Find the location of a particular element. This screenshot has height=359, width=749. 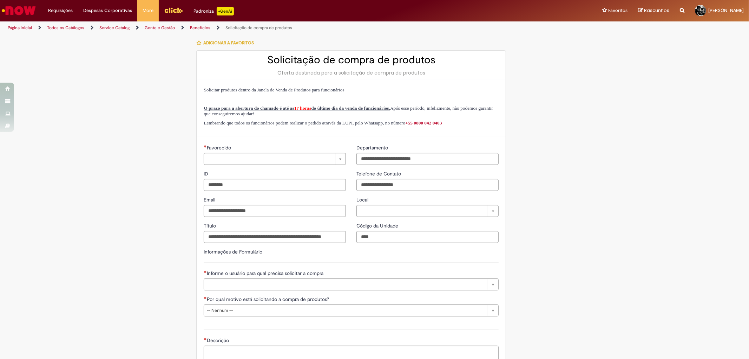

button: Adicionar a Favoritos is located at coordinates (227, 43).